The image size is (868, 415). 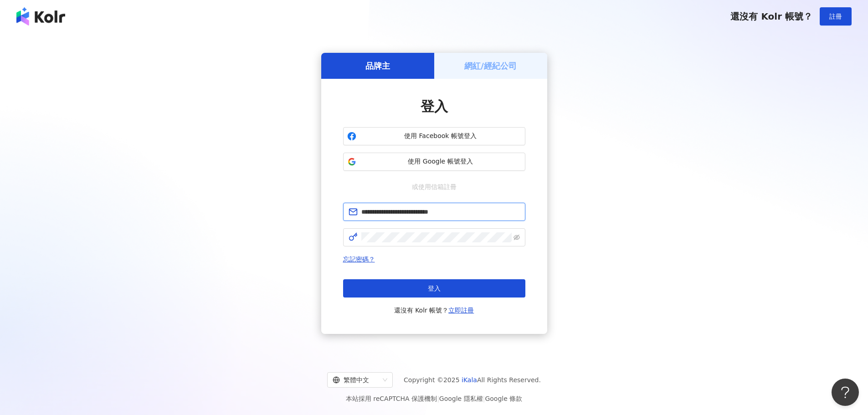 I want to click on button: 登入, so click(x=434, y=289).